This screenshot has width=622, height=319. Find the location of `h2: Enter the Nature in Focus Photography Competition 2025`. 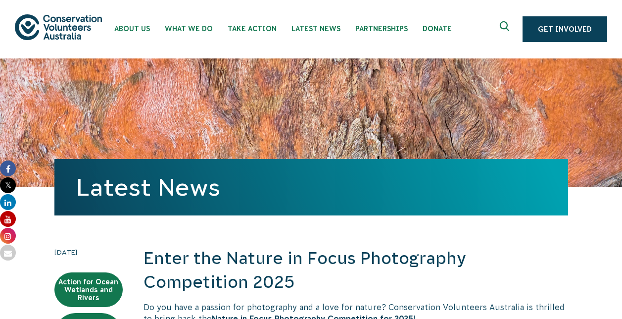

h2: Enter the Nature in Focus Photography Competition 2025 is located at coordinates (356, 270).